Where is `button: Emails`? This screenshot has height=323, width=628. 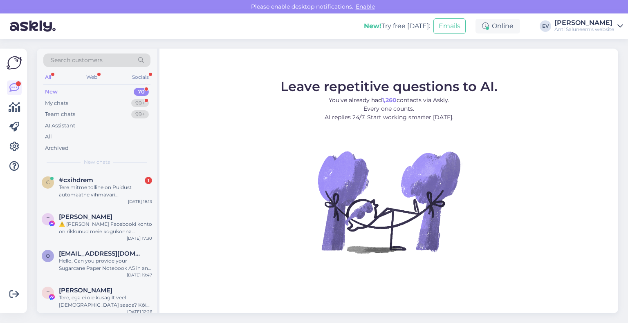 button: Emails is located at coordinates (449, 26).